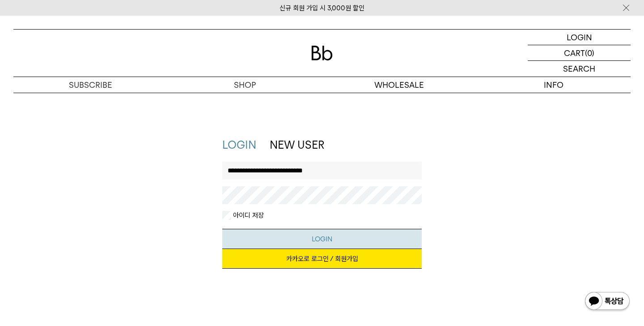  I want to click on p: LOGIN, so click(579, 37).